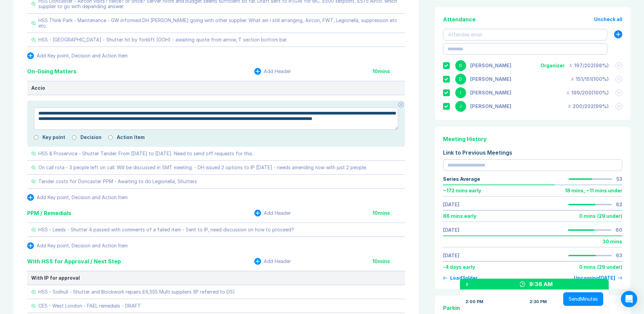 The width and height of the screenshot is (644, 314). I want to click on div: 151 / 151 ( 100 %), so click(589, 79).